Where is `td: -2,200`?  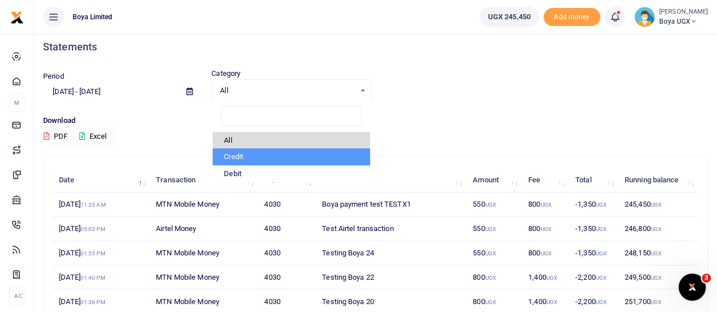 td: -2,200 is located at coordinates (593, 278).